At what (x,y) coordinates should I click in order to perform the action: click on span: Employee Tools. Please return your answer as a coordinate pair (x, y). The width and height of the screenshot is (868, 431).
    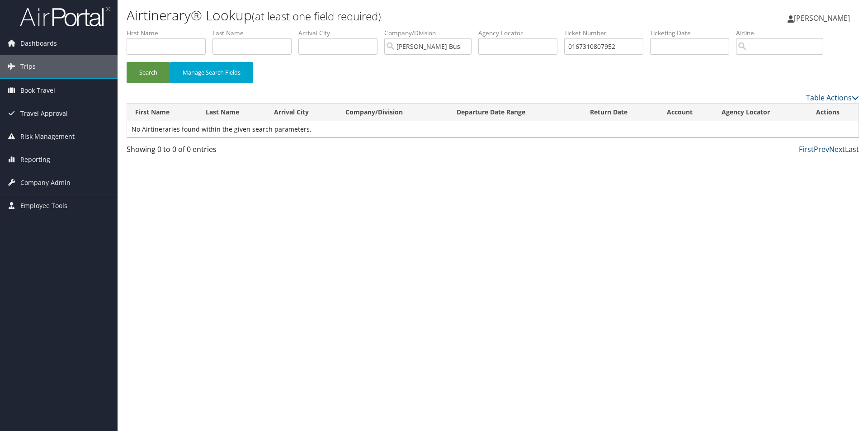
    Looking at the image, I should click on (44, 206).